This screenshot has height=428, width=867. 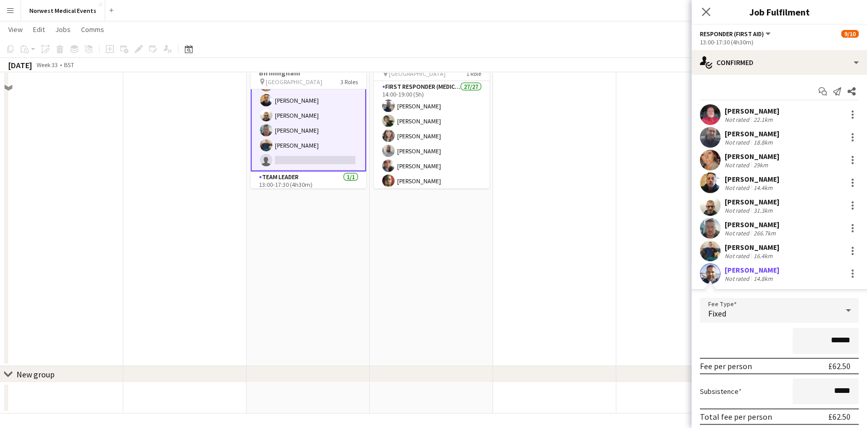 I want to click on span: Fixed, so click(x=717, y=313).